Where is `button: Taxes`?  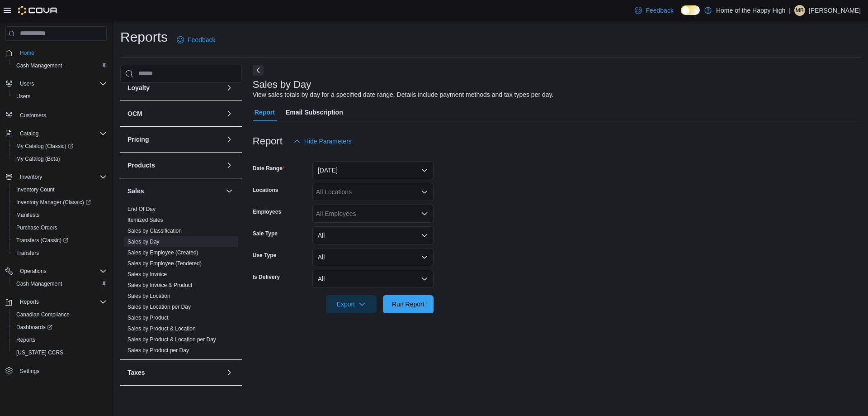 button: Taxes is located at coordinates (174, 372).